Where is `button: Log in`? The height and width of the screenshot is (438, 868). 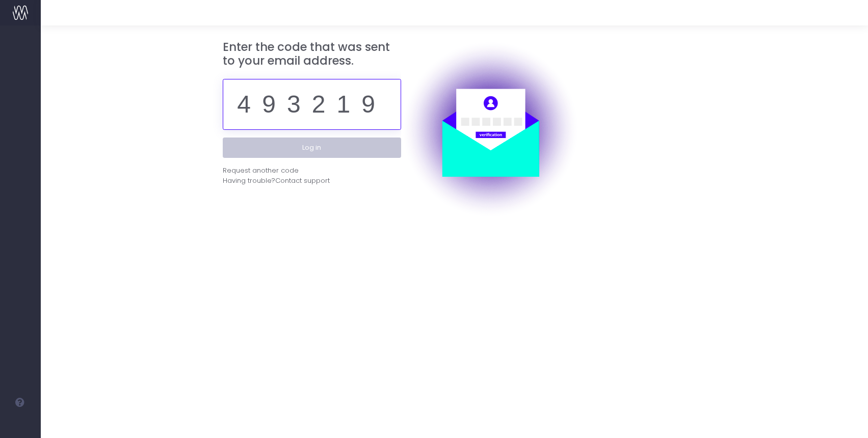 button: Log in is located at coordinates (312, 147).